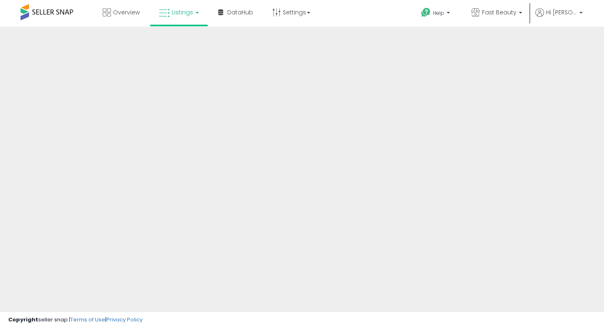 The height and width of the screenshot is (328, 604). I want to click on a: Help, so click(436, 14).